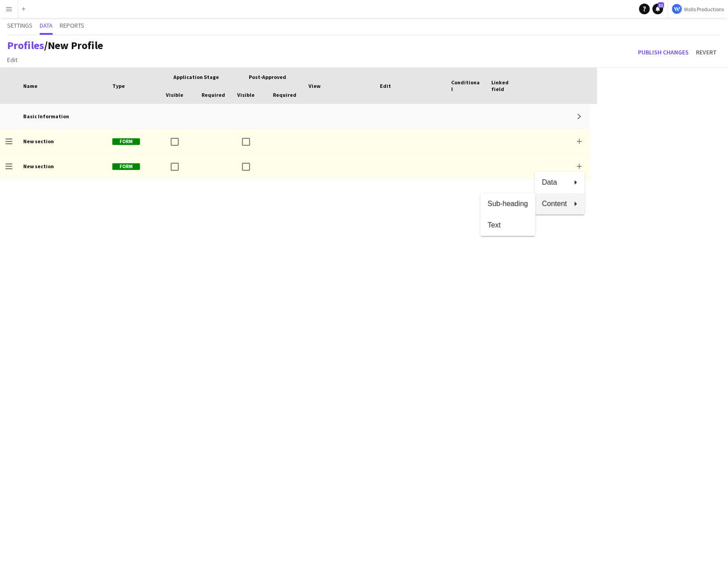 The height and width of the screenshot is (580, 728). What do you see at coordinates (560, 183) in the screenshot?
I see `button: Data` at bounding box center [560, 183].